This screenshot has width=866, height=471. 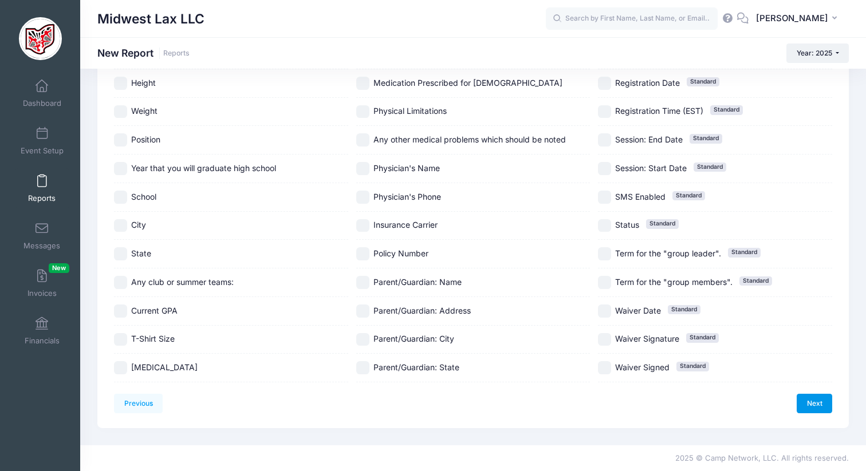 I want to click on input: Session: End DateStandard, so click(x=604, y=140).